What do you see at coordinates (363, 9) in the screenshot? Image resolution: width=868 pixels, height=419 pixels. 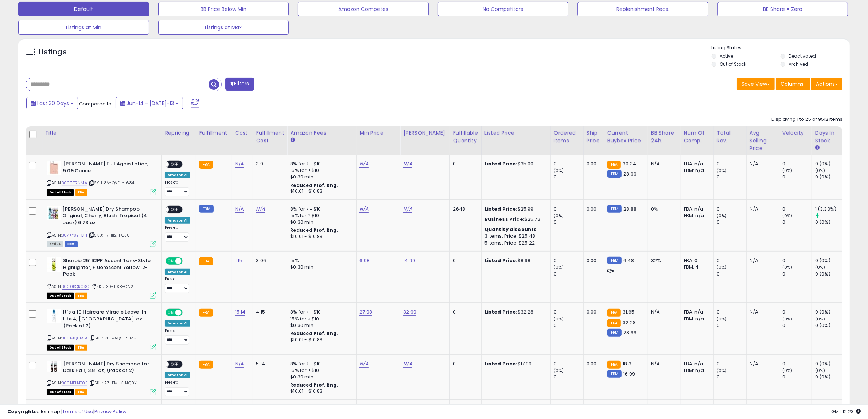 I see `button: Amazon Competes` at bounding box center [363, 9].